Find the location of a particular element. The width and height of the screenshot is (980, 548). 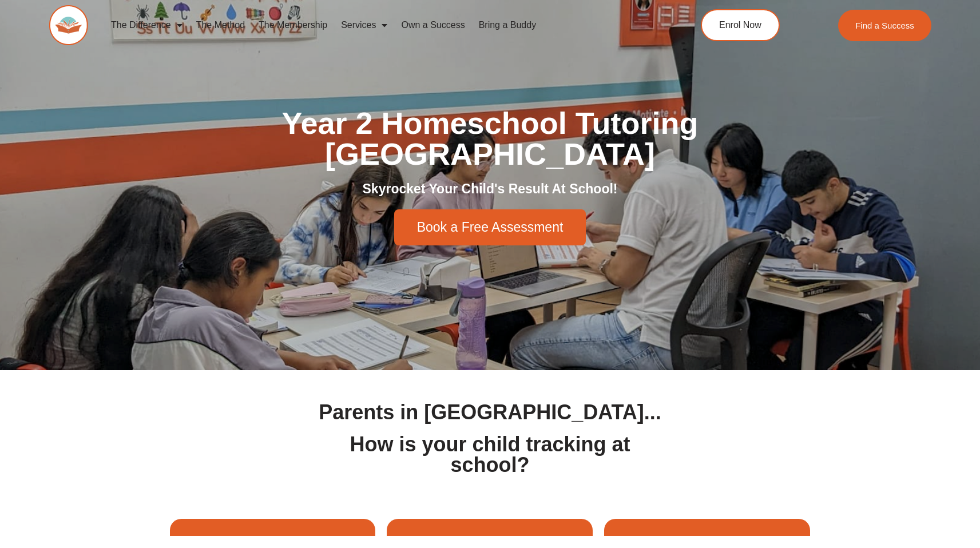

a: Services is located at coordinates (364, 25).